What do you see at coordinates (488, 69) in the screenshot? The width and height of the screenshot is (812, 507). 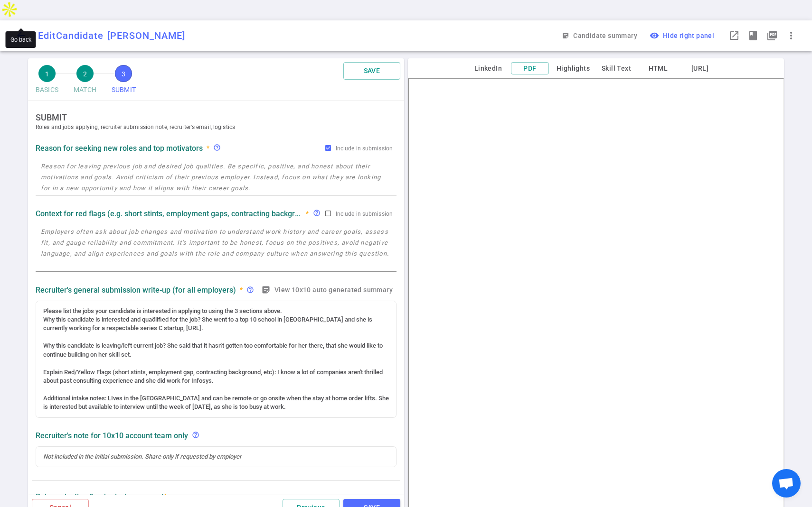 I see `button: LinkedIn` at bounding box center [488, 69].